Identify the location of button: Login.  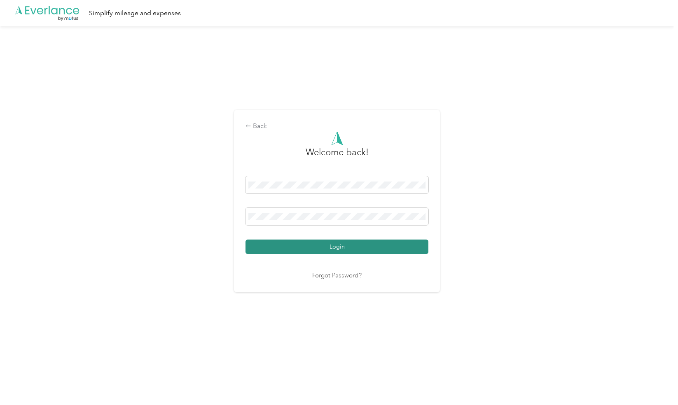
(337, 247).